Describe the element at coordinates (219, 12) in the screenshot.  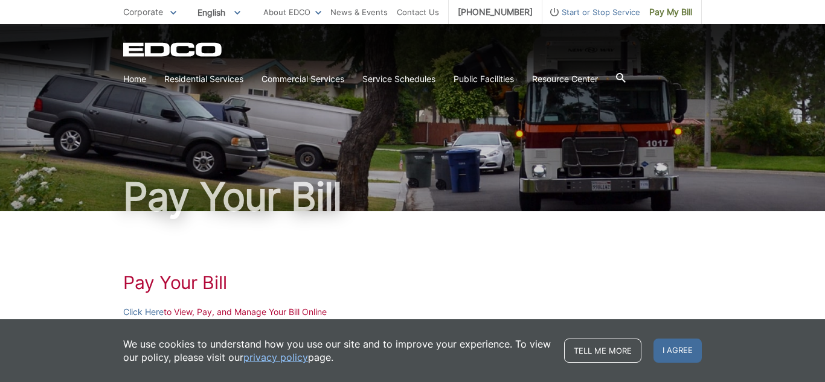
I see `span: English` at that location.